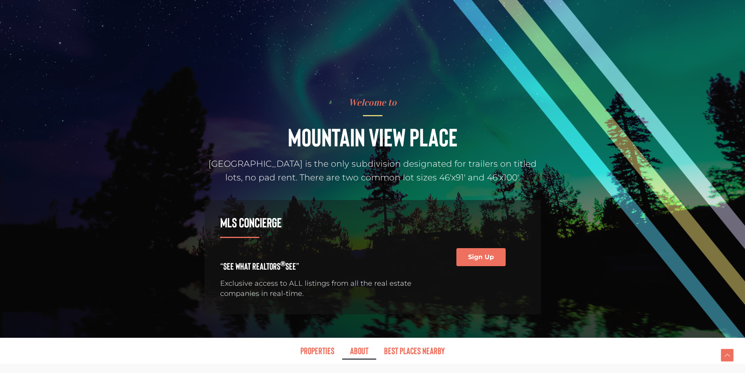  What do you see at coordinates (481, 257) in the screenshot?
I see `span: Sign Up` at bounding box center [481, 257].